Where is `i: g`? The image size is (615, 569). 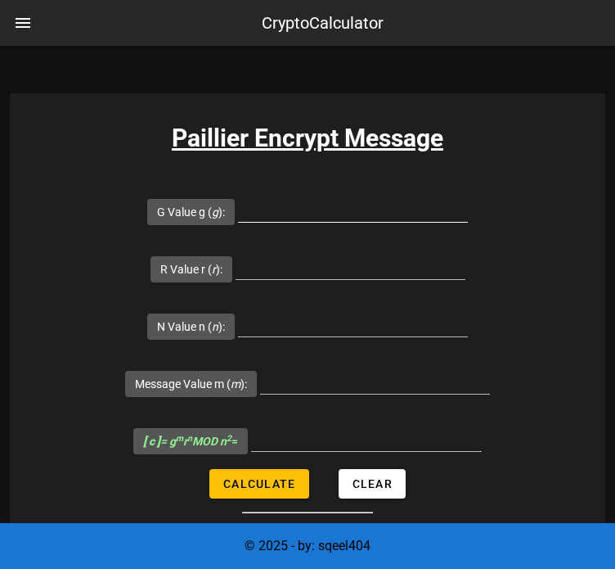 i: g is located at coordinates (215, 212).